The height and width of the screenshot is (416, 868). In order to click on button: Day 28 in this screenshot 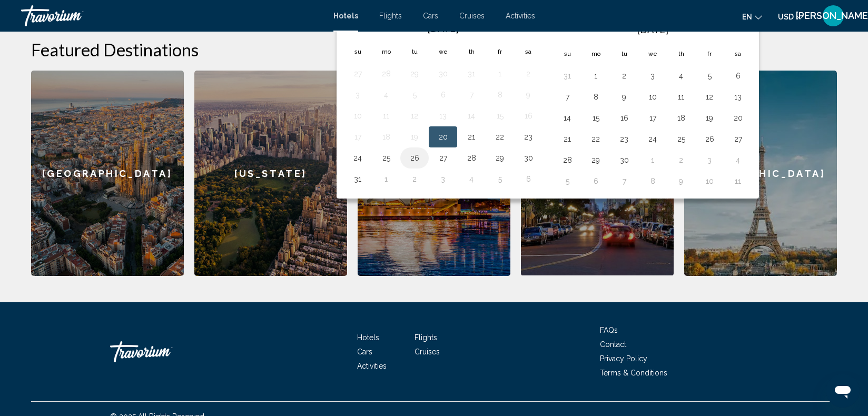, I will do `click(567, 160)`.